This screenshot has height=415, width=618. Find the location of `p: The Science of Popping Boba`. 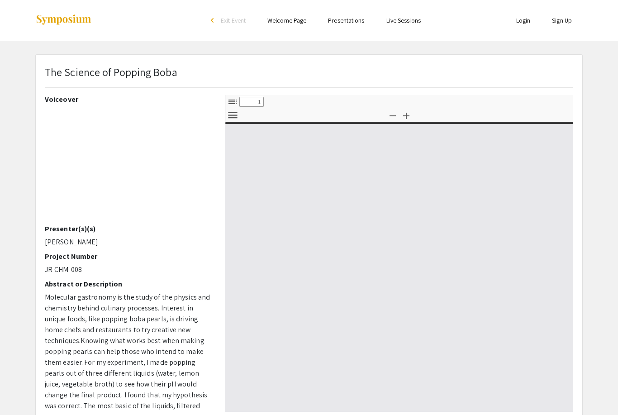

p: The Science of Popping Boba is located at coordinates (111, 72).